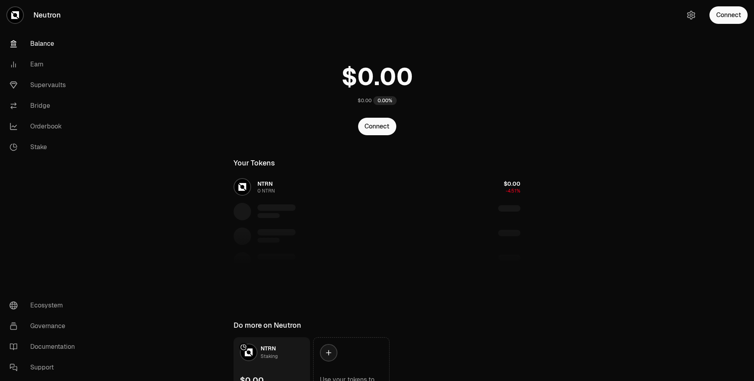 Image resolution: width=754 pixels, height=381 pixels. Describe the element at coordinates (45, 85) in the screenshot. I see `a: Supervaults` at that location.